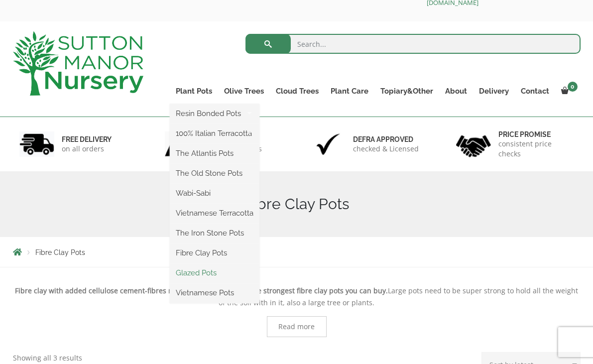 This screenshot has height=364, width=593. I want to click on a: Fibre Clay Pots, so click(214, 253).